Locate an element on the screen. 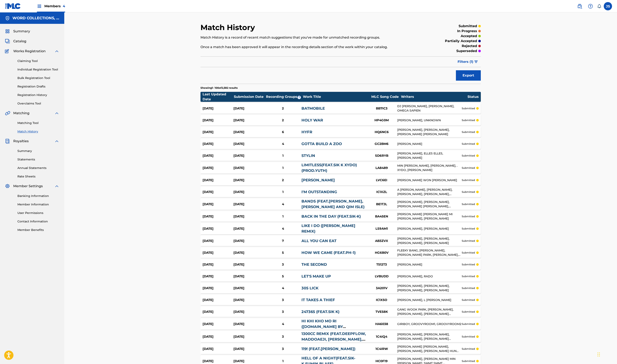 This screenshot has width=617, height=364. img: Works Registration is located at coordinates (8, 51).